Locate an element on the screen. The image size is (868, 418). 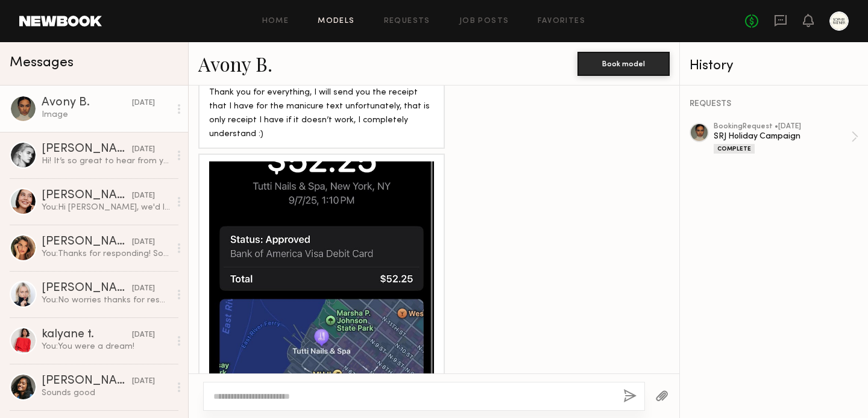
a: Job Posts is located at coordinates (484, 21).